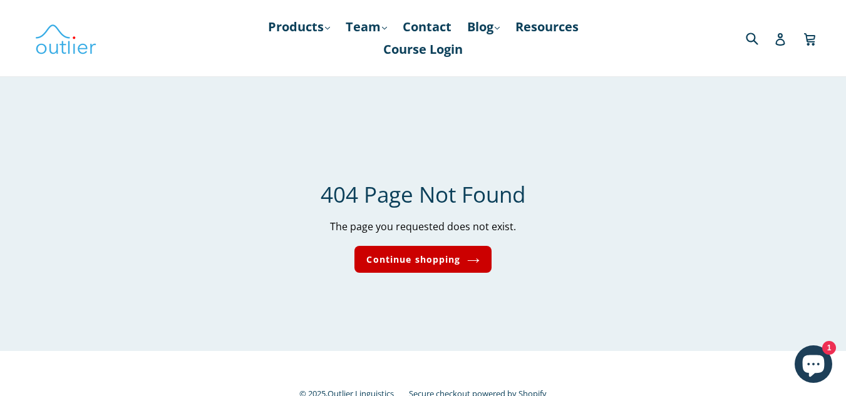 The image size is (846, 396). What do you see at coordinates (299, 27) in the screenshot?
I see `a: Products` at bounding box center [299, 27].